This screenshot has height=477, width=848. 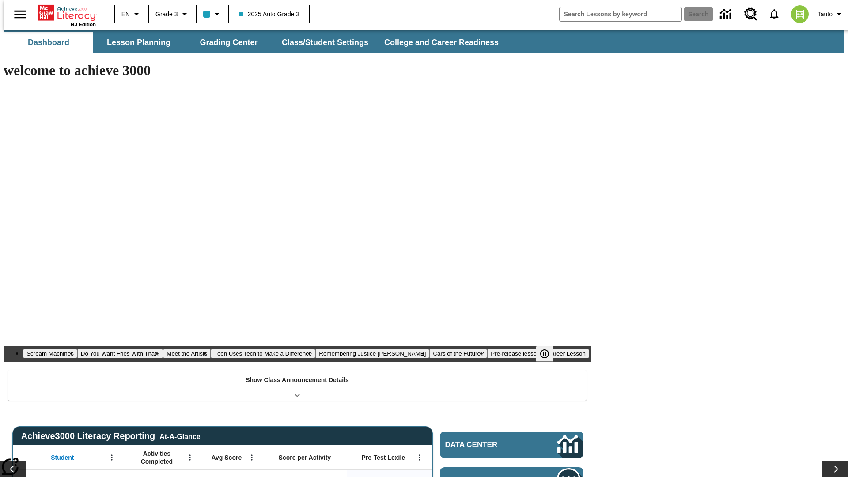 What do you see at coordinates (325, 42) in the screenshot?
I see `button: Class/Student Settings` at bounding box center [325, 42].